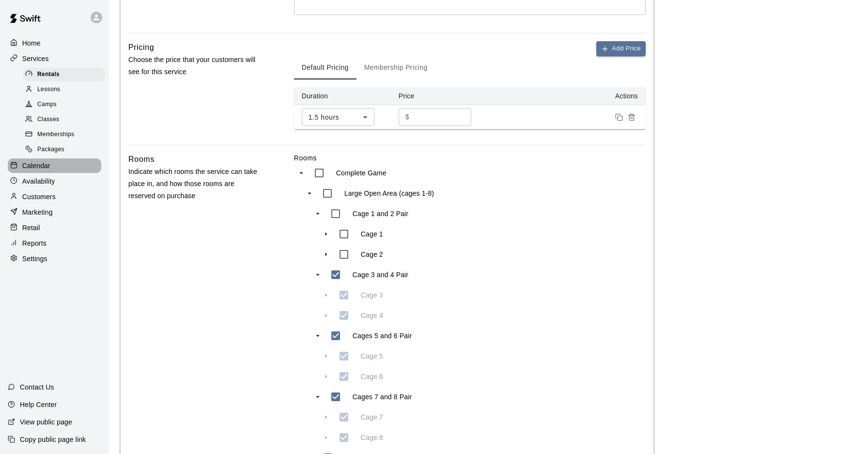 Image resolution: width=868 pixels, height=454 pixels. Describe the element at coordinates (37, 212) in the screenshot. I see `p: Marketing` at that location.